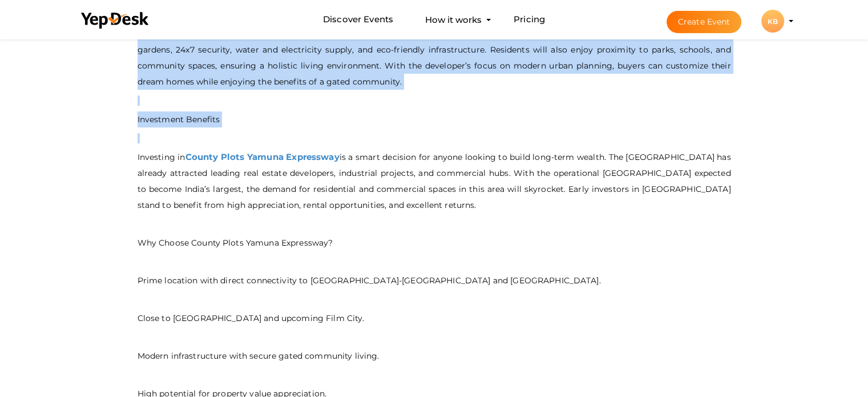 This screenshot has width=868, height=397. What do you see at coordinates (704, 21) in the screenshot?
I see `button: Create Event` at bounding box center [704, 21].